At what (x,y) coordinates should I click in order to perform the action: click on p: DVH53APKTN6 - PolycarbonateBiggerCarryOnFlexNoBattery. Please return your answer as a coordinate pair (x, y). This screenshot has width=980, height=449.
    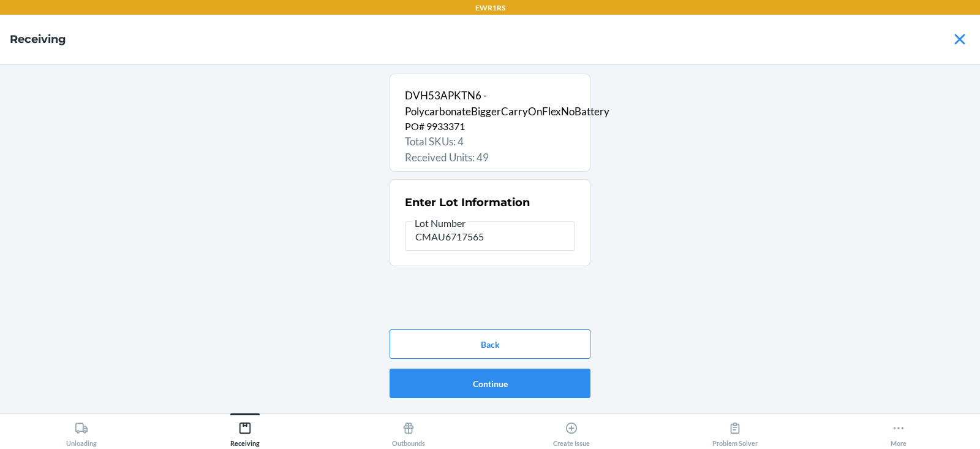
    Looking at the image, I should click on (490, 103).